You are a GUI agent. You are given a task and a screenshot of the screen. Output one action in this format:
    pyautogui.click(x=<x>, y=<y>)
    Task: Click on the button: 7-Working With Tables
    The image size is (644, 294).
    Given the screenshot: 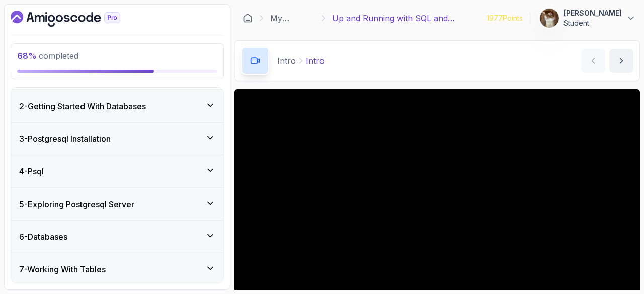 What is the action you would take?
    pyautogui.click(x=117, y=269)
    